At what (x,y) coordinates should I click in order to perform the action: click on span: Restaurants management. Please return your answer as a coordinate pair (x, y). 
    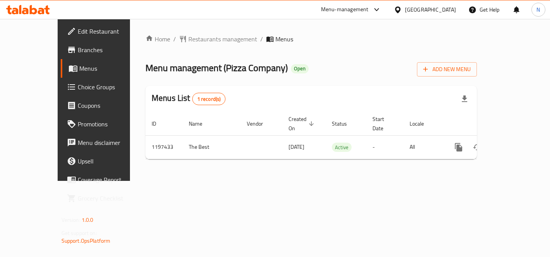
    Looking at the image, I should click on (223, 39).